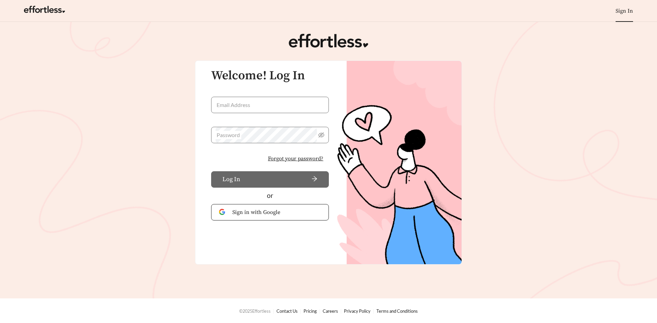 The image size is (657, 323). I want to click on a: Privacy Policy, so click(357, 311).